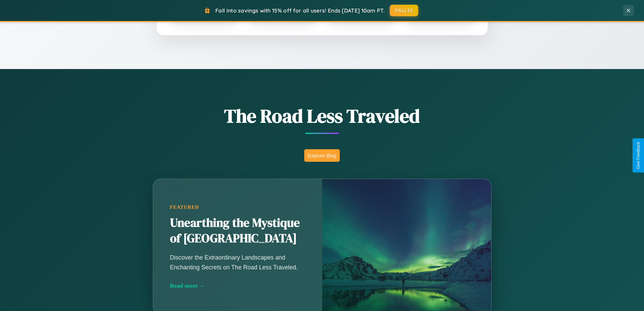  I want to click on div: Read more →, so click(237, 286).